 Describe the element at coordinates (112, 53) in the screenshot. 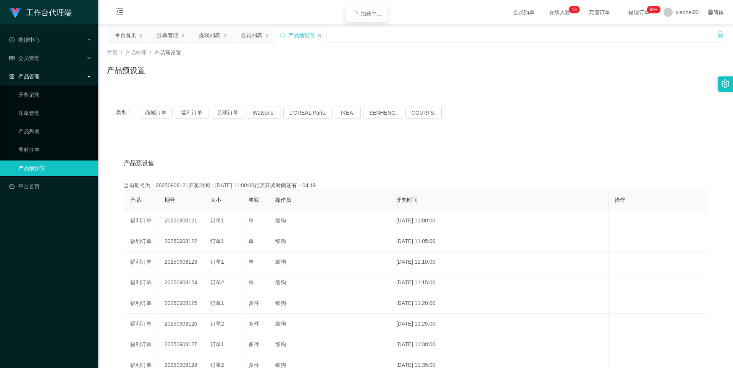

I see `span: 首页` at that location.